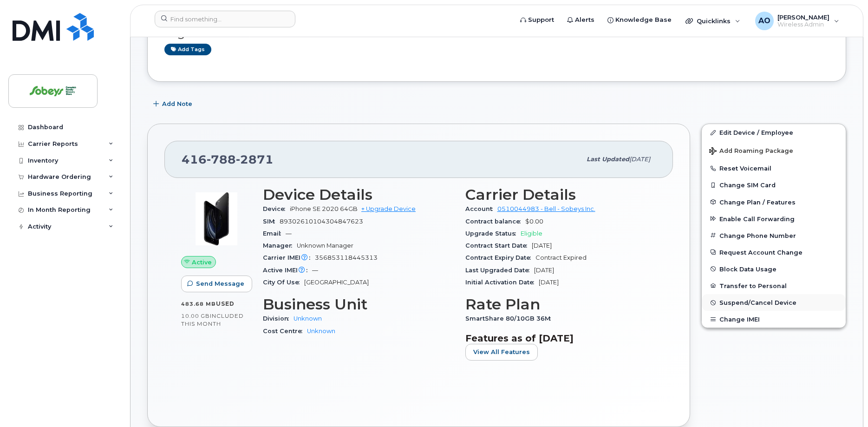 The width and height of the screenshot is (868, 427). Describe the element at coordinates (531, 233) in the screenshot. I see `span: Eligible` at that location.